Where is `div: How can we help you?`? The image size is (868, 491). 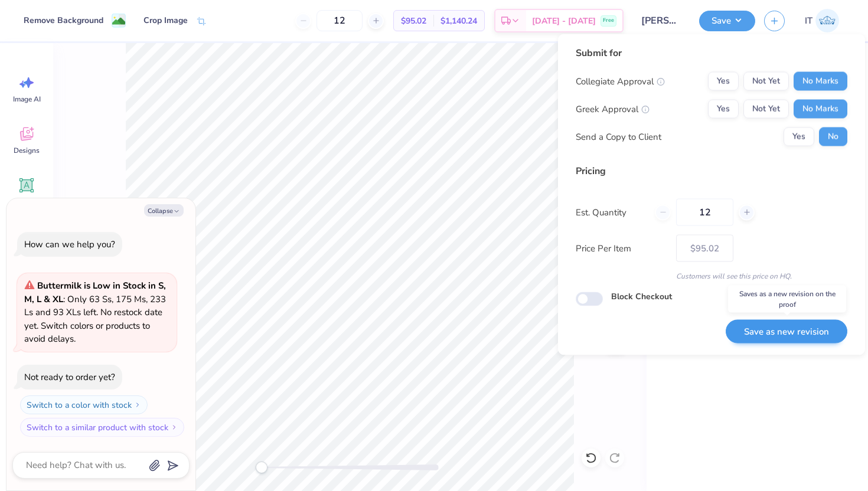 div: How can we help you? is located at coordinates (70, 244).